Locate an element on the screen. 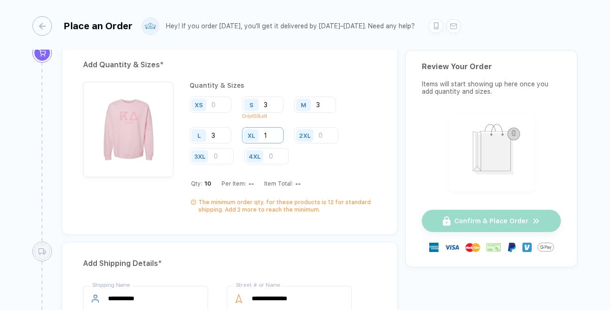 This screenshot has height=310, width=610. div: 4XL is located at coordinates (254, 156).